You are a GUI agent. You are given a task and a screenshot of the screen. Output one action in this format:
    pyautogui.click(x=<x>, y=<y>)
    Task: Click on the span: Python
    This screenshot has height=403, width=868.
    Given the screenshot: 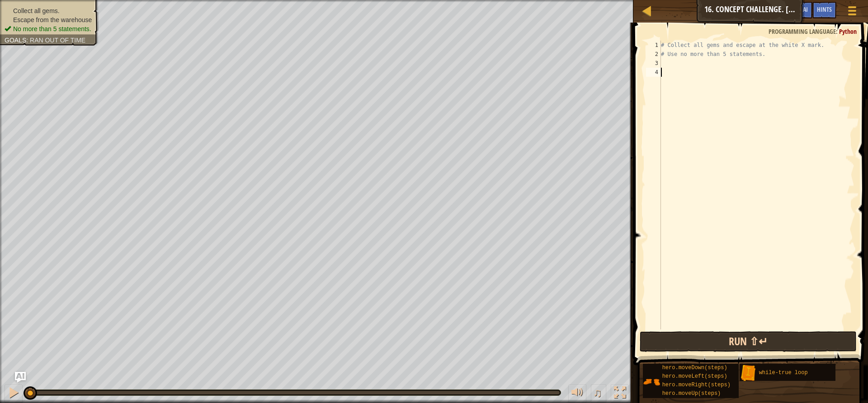 What is the action you would take?
    pyautogui.click(x=847, y=31)
    